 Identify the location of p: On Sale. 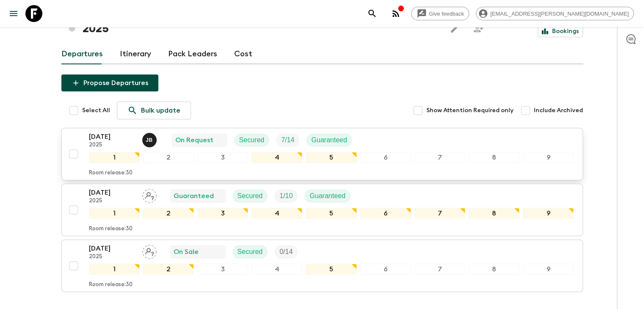
(186, 252).